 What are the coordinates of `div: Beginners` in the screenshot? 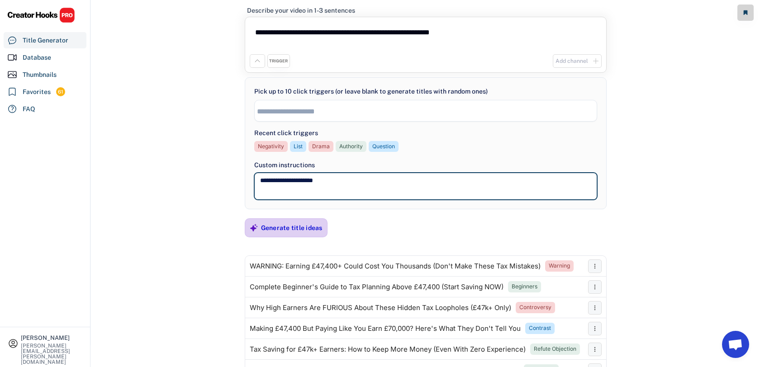 It's located at (524, 287).